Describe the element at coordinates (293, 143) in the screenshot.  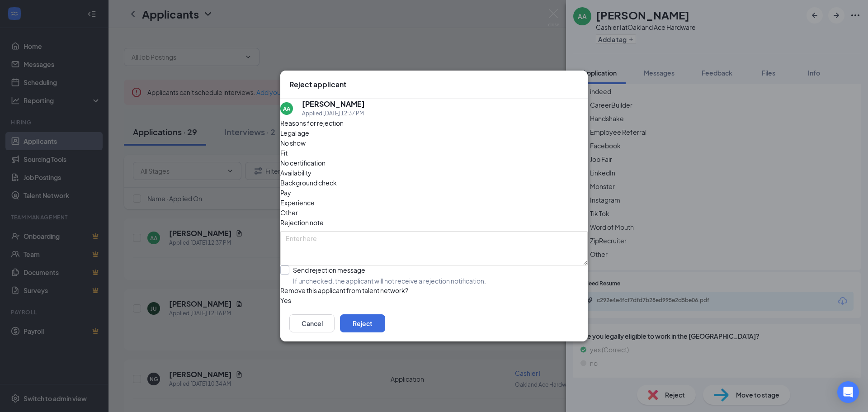
I see `span: No show` at that location.